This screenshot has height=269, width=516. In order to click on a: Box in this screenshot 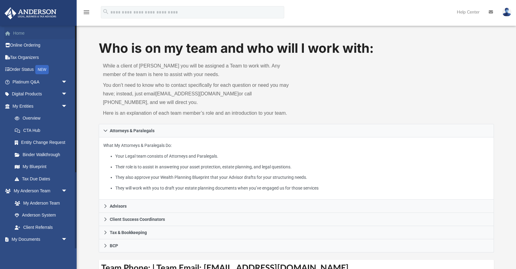, I will do `click(40, 251)`.